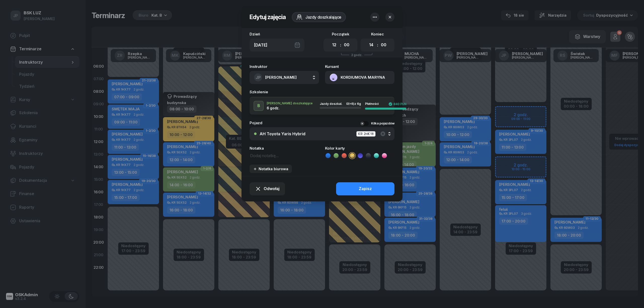 This screenshot has height=308, width=644. What do you see at coordinates (365, 189) in the screenshot?
I see `div: Zapisz` at bounding box center [365, 189].